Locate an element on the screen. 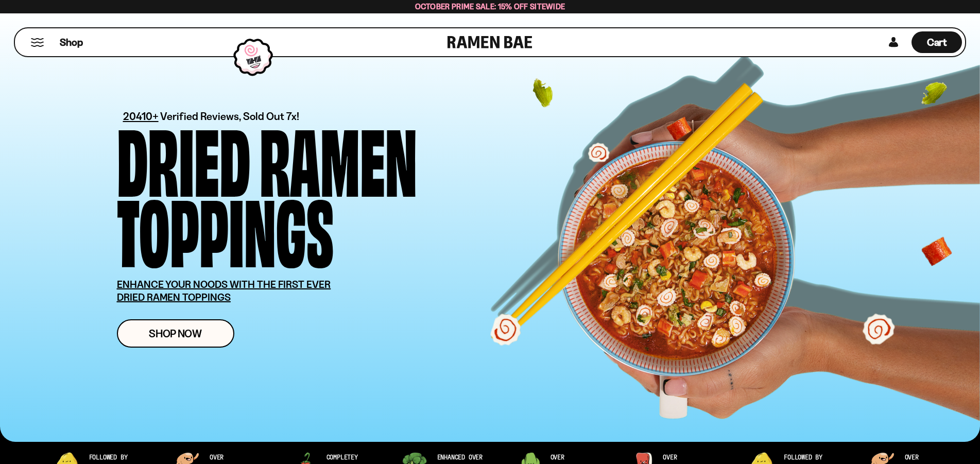 This screenshot has width=980, height=464. span: Cart is located at coordinates (937, 42).